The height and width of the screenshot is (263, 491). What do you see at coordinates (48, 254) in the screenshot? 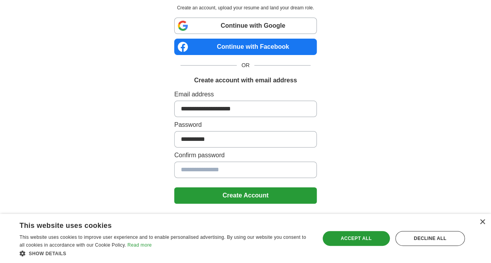
I see `span: Show details` at bounding box center [48, 254].